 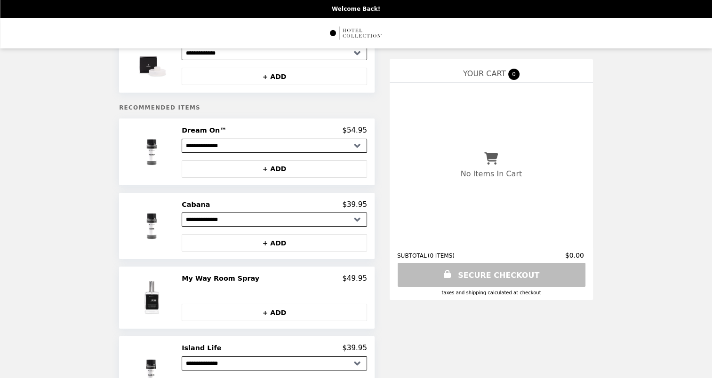 I want to click on img: Dream On™, so click(x=153, y=152).